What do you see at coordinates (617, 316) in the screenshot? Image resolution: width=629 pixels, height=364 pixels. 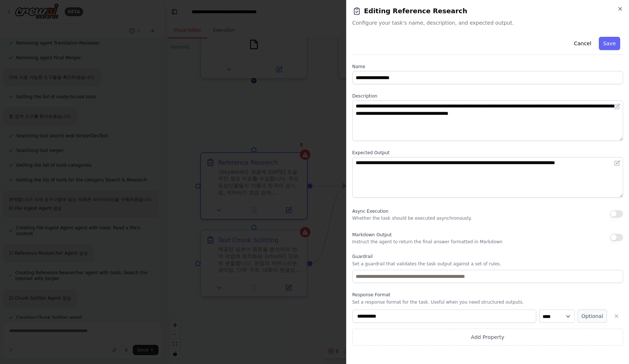 I see `button: Delete property_1` at bounding box center [617, 316].